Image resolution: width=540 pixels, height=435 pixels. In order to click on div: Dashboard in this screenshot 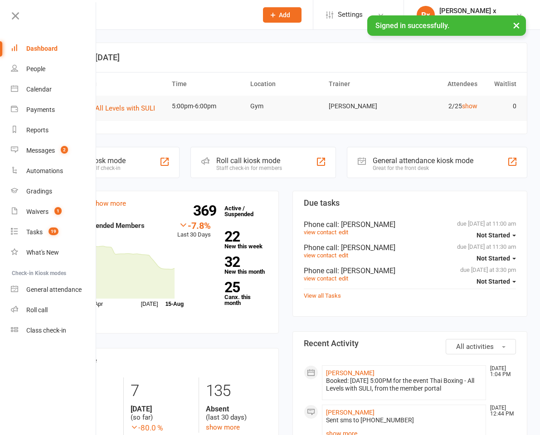, I will do `click(42, 49)`.